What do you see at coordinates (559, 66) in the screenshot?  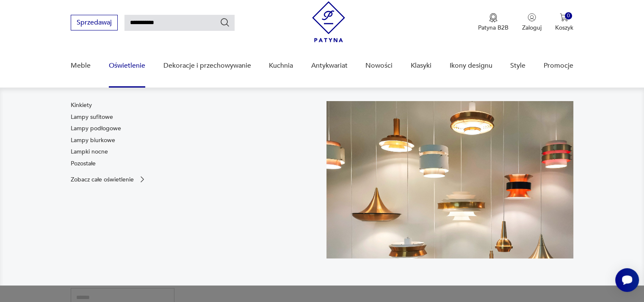 I see `a: Promocje` at bounding box center [559, 66].